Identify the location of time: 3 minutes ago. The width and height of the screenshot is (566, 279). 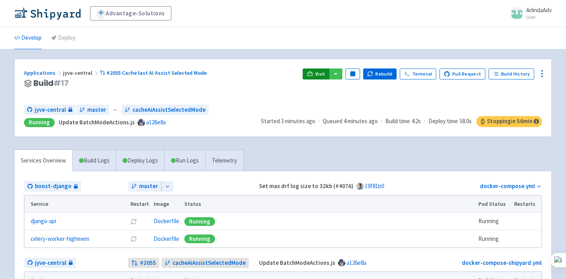
(298, 121).